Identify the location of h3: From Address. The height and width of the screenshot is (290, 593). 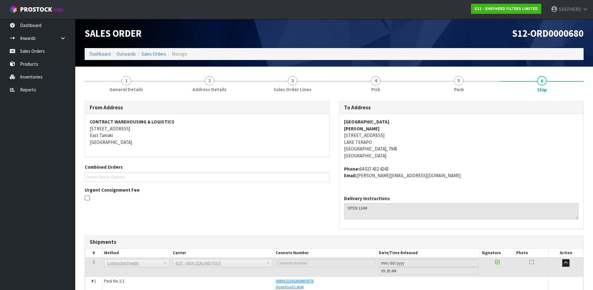
(207, 107).